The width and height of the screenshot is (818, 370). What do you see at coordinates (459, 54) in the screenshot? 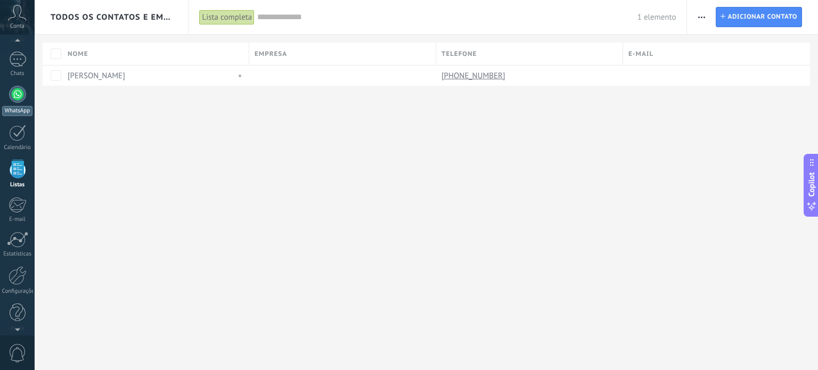
I see `span: Telefone` at bounding box center [459, 54].